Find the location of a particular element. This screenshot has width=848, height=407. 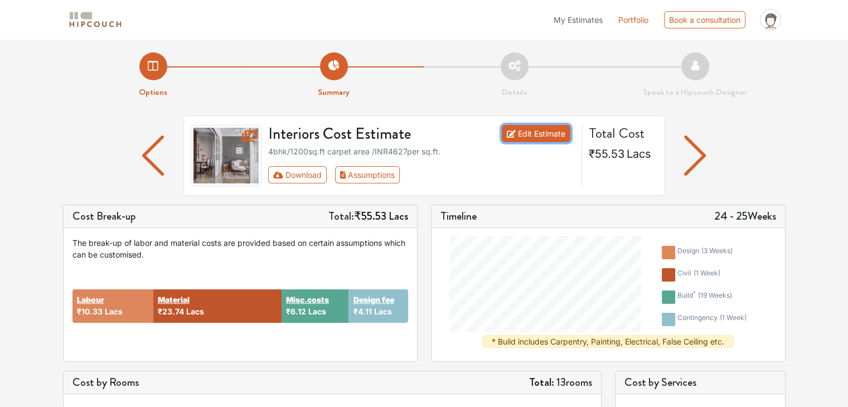

img: gallery is located at coordinates (226, 156).